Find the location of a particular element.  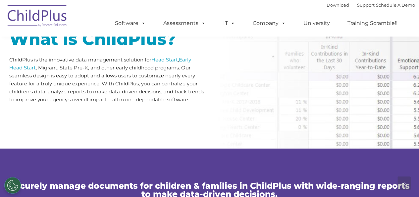

a: Support is located at coordinates (366, 5).